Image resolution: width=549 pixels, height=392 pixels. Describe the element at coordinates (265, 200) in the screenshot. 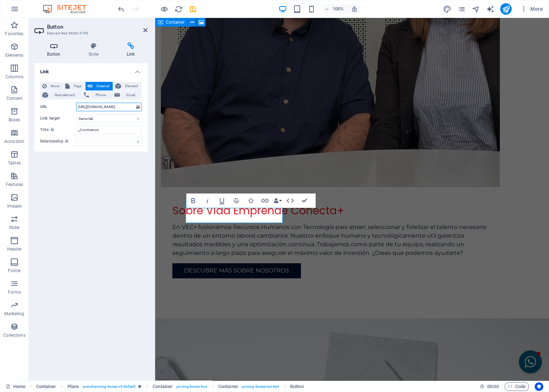

I see `button: Link` at that location.